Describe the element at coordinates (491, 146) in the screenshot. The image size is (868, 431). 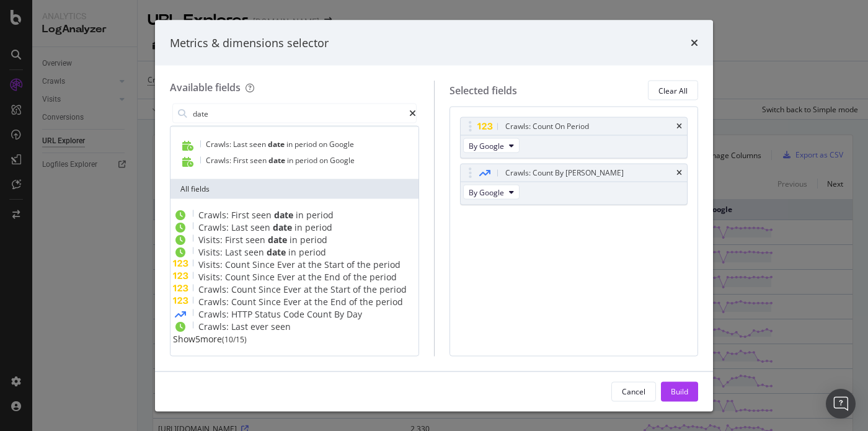
I see `button: By Google` at that location.